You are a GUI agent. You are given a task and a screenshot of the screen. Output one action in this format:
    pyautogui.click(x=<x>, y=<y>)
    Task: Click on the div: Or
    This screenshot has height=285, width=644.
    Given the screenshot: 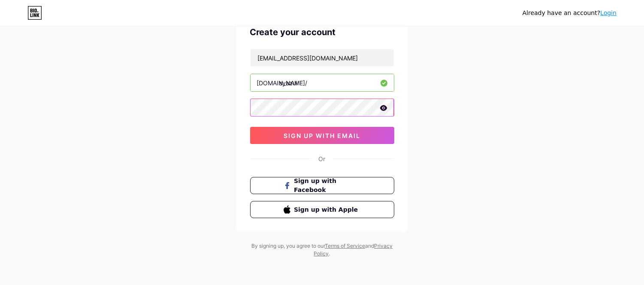 What is the action you would take?
    pyautogui.click(x=322, y=158)
    